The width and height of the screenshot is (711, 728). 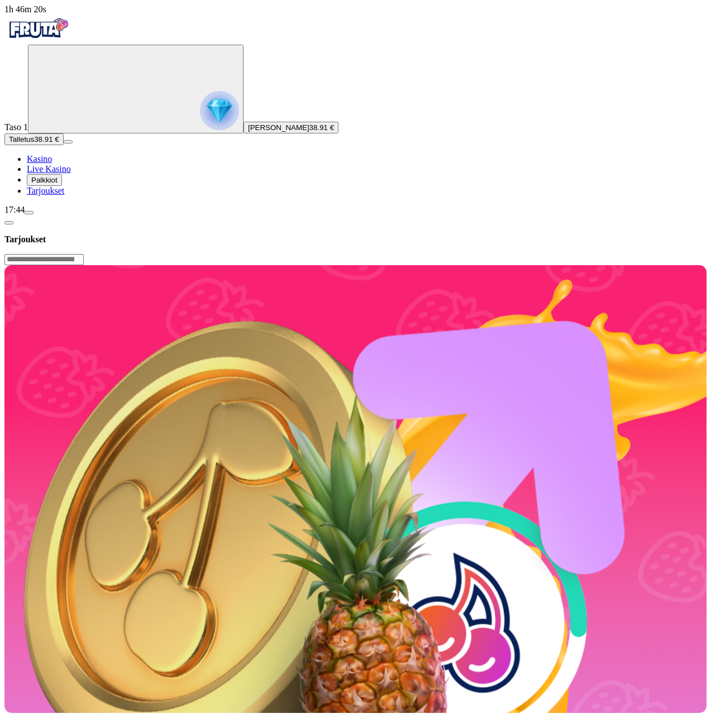 What do you see at coordinates (21, 139) in the screenshot?
I see `span: Talletus` at bounding box center [21, 139].